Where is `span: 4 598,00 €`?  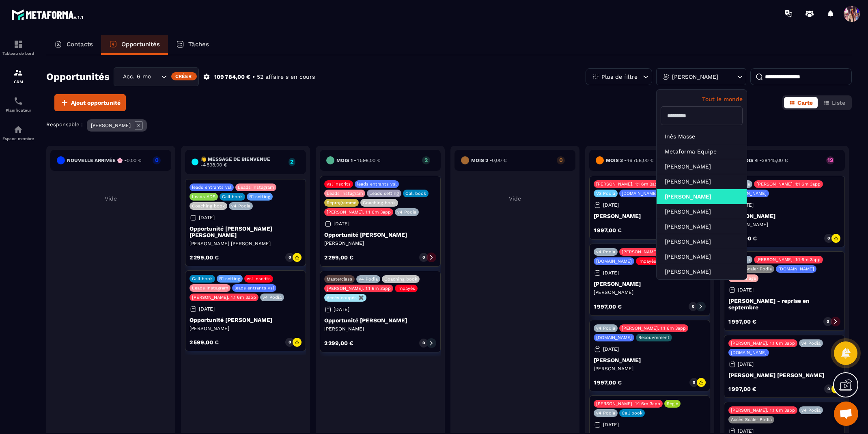
span: 4 598,00 € is located at coordinates (368, 161).